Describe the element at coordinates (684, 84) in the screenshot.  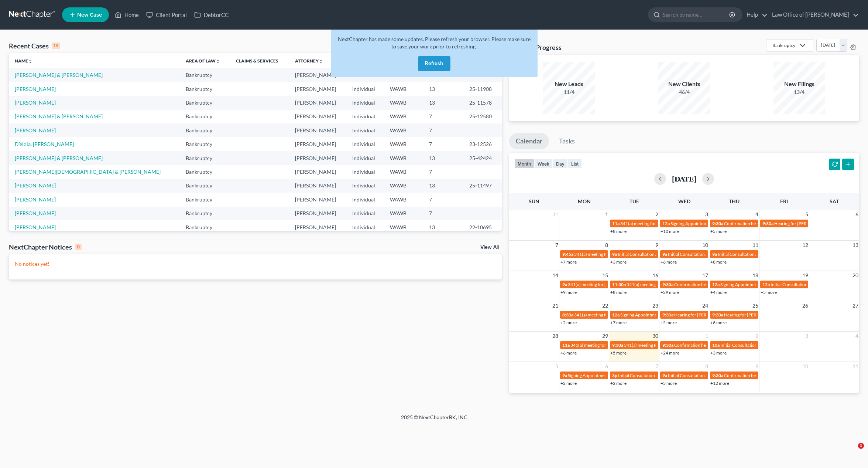
I see `div: New Clients` at that location.